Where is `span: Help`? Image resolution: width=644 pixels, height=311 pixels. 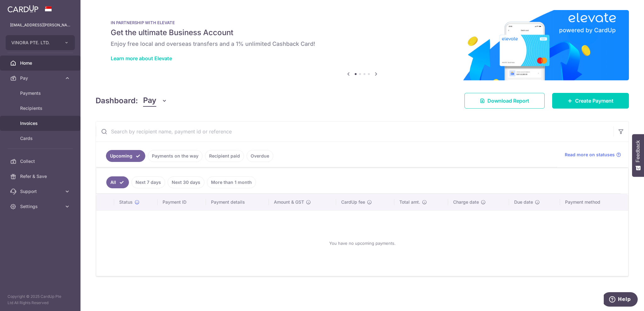
span: Help is located at coordinates (21, 7).